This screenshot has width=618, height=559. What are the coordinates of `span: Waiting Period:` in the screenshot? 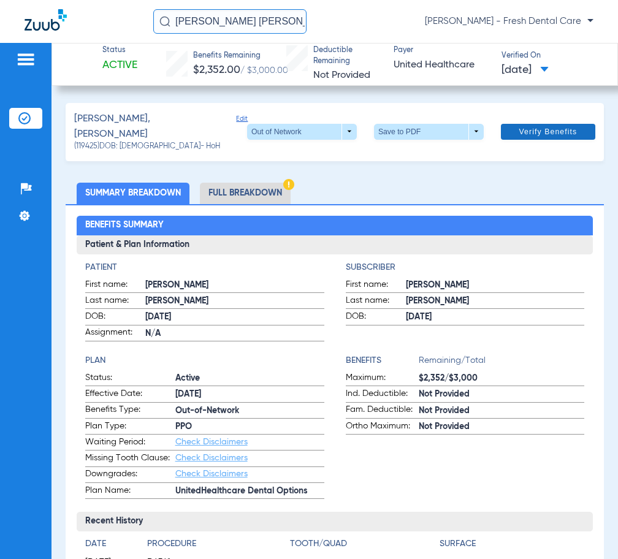 It's located at (130, 443).